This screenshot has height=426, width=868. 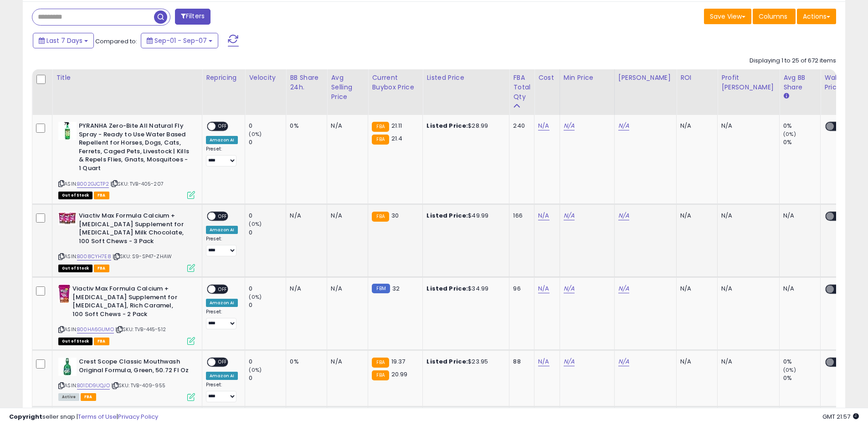 What do you see at coordinates (464, 126) in the screenshot?
I see `div: $28.99` at bounding box center [464, 126].